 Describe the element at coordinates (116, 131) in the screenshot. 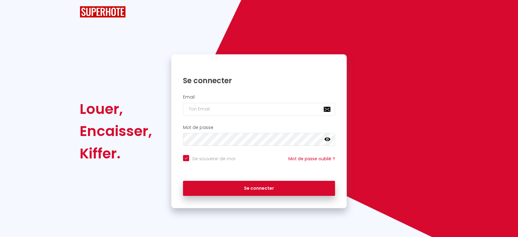

I see `div: Encaisser,` at that location.